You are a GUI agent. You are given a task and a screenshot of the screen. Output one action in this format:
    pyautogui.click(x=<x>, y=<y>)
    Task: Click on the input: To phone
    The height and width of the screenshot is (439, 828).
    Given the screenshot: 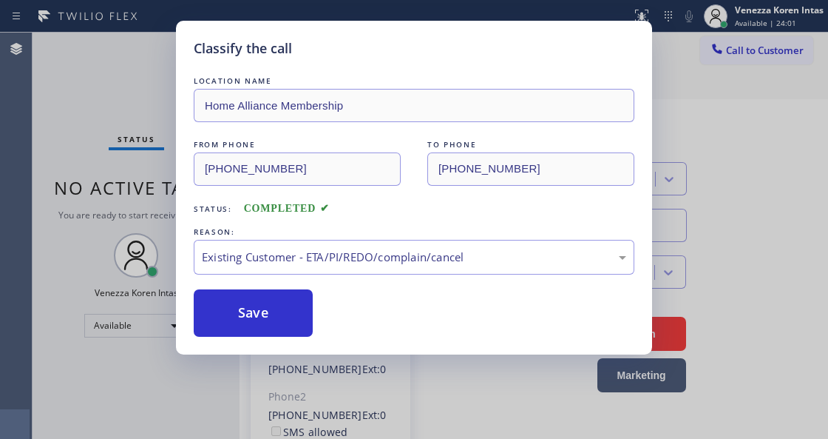 What is the action you would take?
    pyautogui.click(x=531, y=169)
    